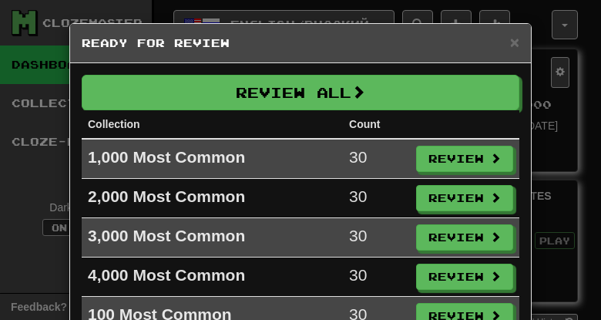 This screenshot has height=320, width=601. What do you see at coordinates (212, 198) in the screenshot?
I see `td: 2,000 Most Common` at bounding box center [212, 198].